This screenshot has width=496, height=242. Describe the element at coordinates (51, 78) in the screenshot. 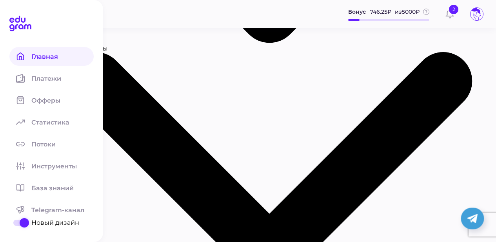

I see `span: Платежи` at that location.